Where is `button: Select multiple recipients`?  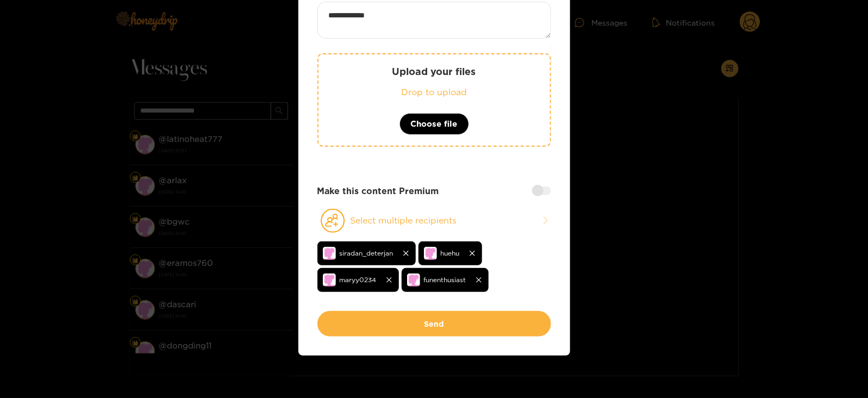
button: Select multiple recipients is located at coordinates (435, 221).